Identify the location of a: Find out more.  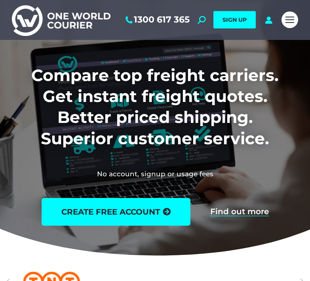
(239, 212).